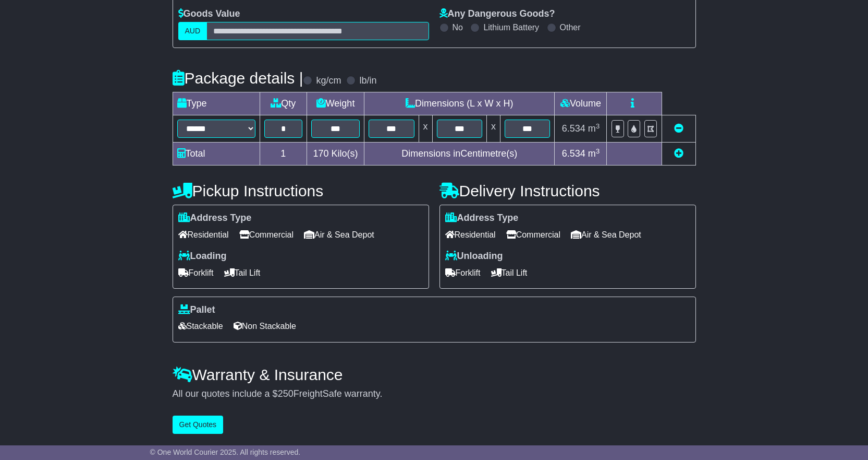 This screenshot has width=868, height=460. I want to click on td: Qty, so click(283, 104).